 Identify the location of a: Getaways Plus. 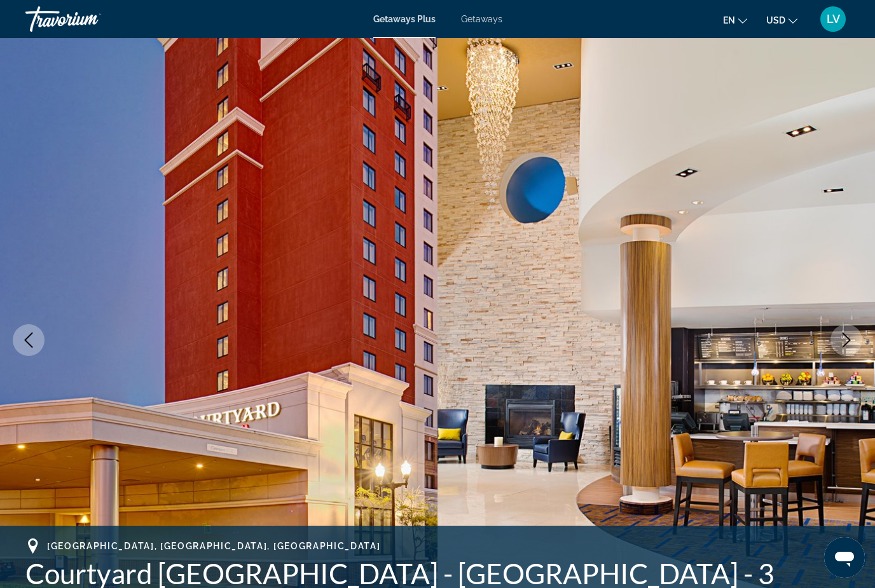
(405, 19).